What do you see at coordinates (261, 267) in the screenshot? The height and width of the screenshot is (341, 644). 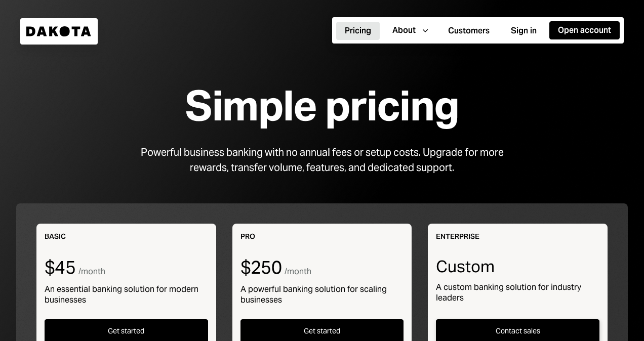 I see `div: $250` at bounding box center [261, 267].